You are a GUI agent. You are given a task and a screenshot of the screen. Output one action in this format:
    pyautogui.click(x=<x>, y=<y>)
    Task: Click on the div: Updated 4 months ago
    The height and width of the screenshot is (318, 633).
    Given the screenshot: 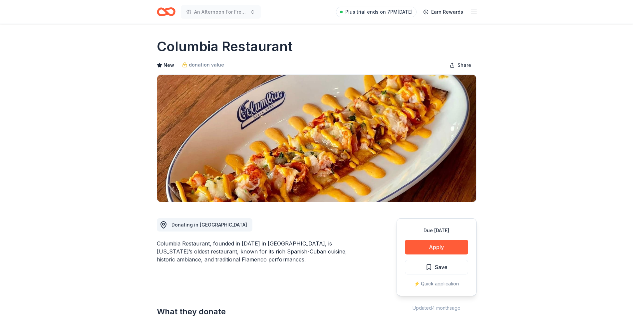 What is the action you would take?
    pyautogui.click(x=436, y=308)
    